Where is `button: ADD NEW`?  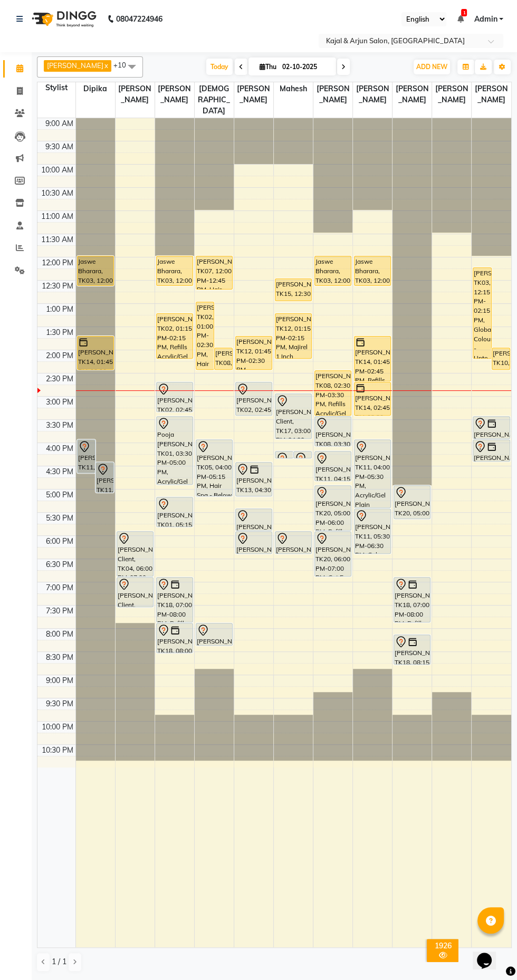 button: ADD NEW is located at coordinates (431, 67).